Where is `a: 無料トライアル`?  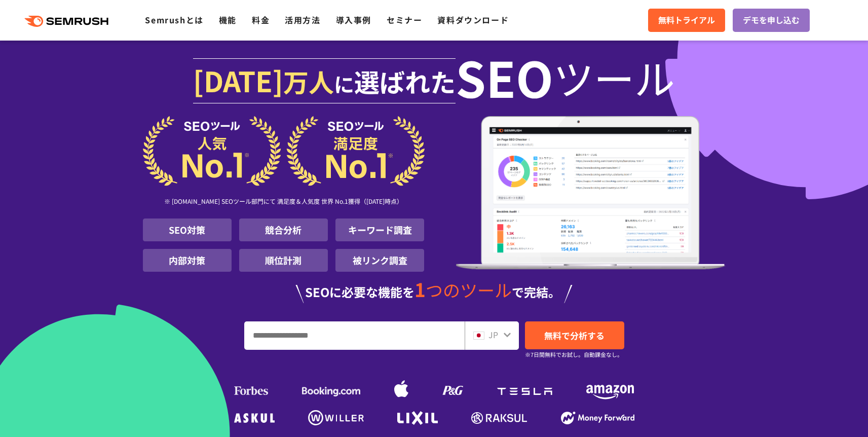 a: 無料トライアル is located at coordinates (687, 20).